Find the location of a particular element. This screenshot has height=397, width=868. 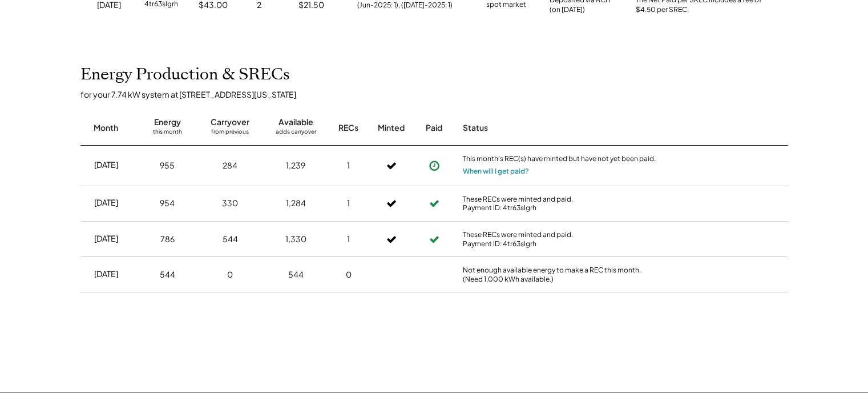

div: 284 is located at coordinates (230, 166).